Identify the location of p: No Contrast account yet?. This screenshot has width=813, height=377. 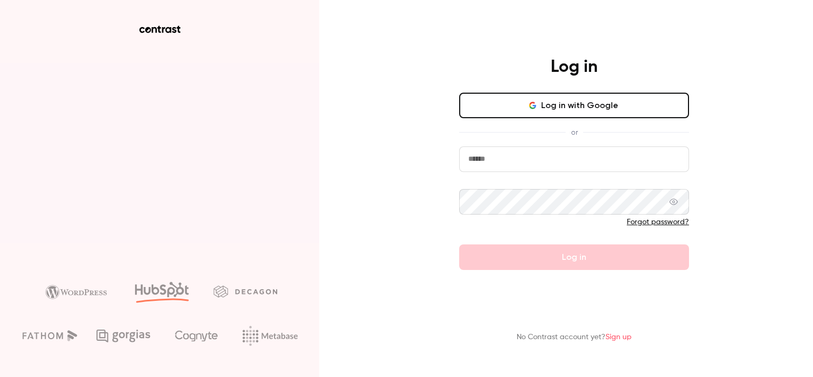
(574, 337).